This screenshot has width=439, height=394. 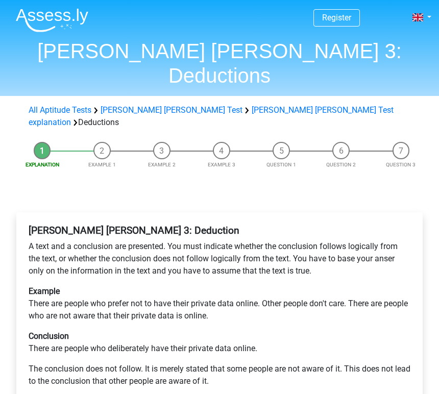 I want to click on a: Explanation, so click(x=42, y=164).